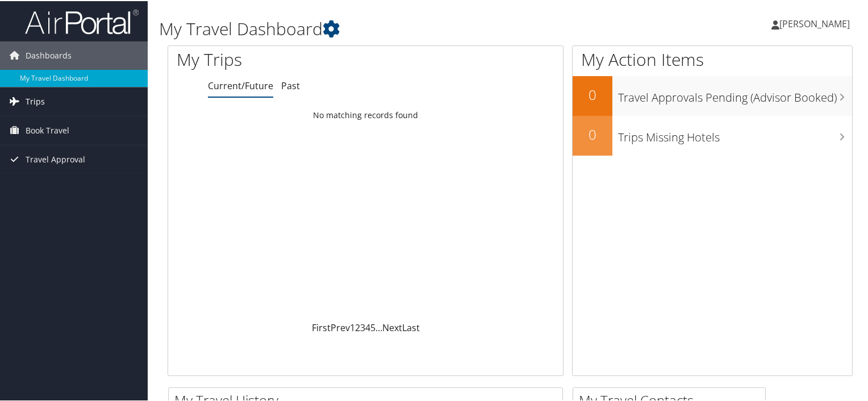 Image resolution: width=868 pixels, height=401 pixels. What do you see at coordinates (340, 326) in the screenshot?
I see `a: Prev` at bounding box center [340, 326].